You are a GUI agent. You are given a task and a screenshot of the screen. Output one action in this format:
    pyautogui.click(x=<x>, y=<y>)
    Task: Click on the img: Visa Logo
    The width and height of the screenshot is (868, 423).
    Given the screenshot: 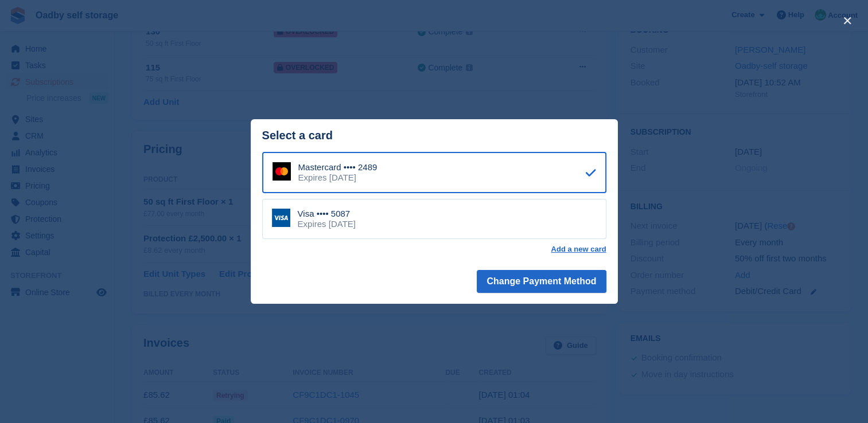 What is the action you would take?
    pyautogui.click(x=281, y=218)
    